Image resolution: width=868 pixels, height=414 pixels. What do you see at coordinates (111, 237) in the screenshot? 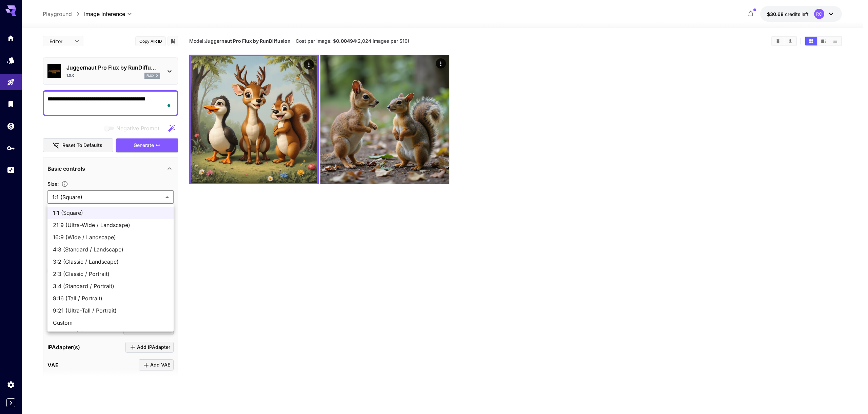
I see `span: 16:9 (Wide / Landscape)` at bounding box center [111, 237].